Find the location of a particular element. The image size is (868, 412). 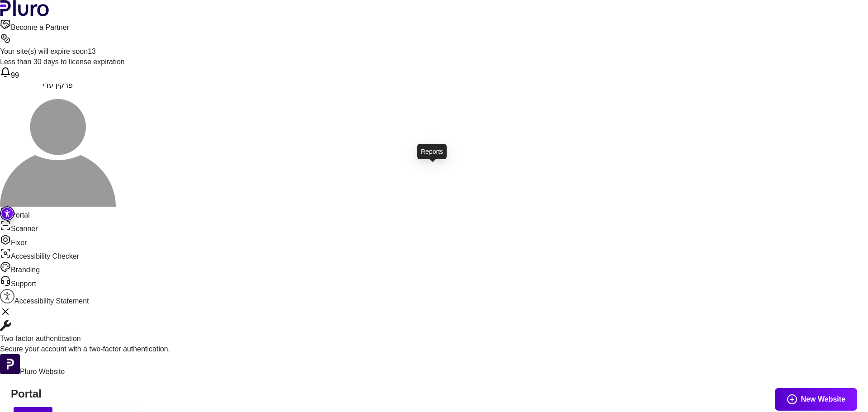

div: Reports is located at coordinates (431, 152).